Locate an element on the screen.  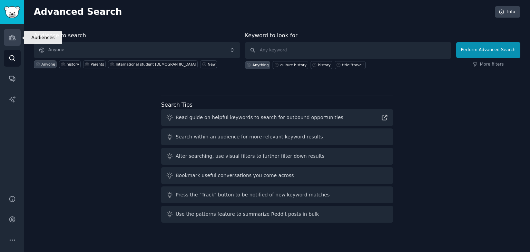
button: Perform Advanced Search is located at coordinates (488, 50).